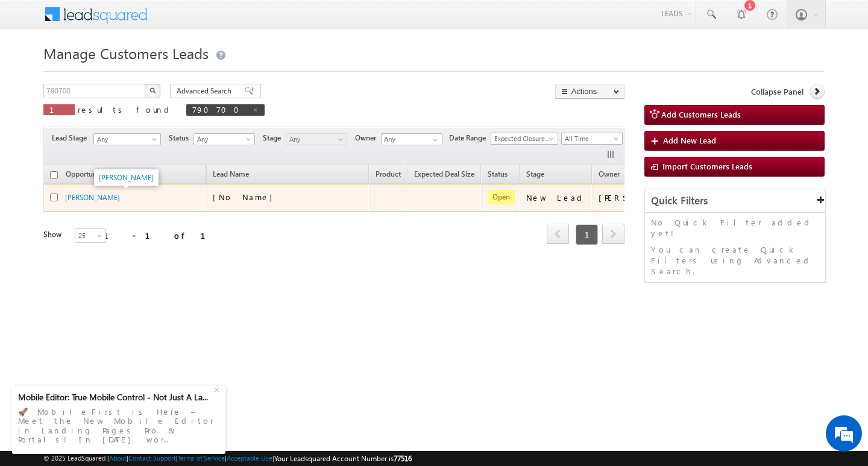  What do you see at coordinates (227, 458) in the screenshot?
I see `span: © 2025 LeadSquared | | | | |` at bounding box center [227, 458].